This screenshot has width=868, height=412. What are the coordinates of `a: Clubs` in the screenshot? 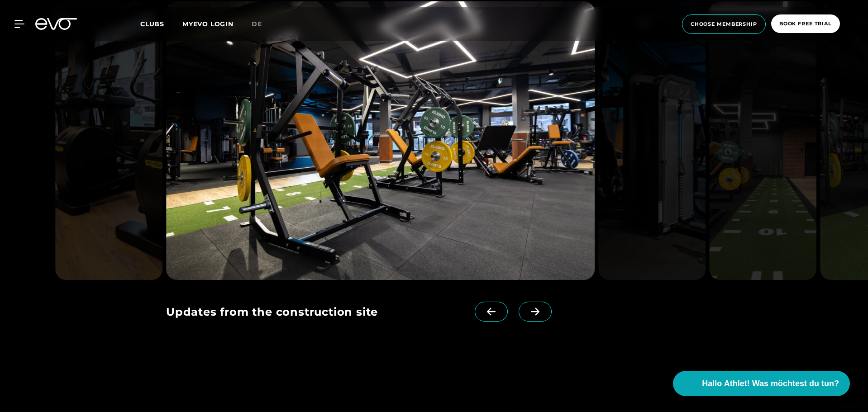 It's located at (161, 24).